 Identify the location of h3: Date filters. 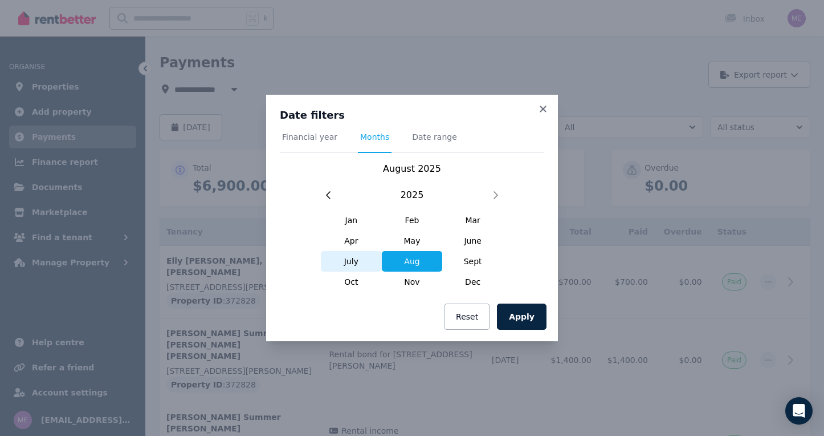
(412, 115).